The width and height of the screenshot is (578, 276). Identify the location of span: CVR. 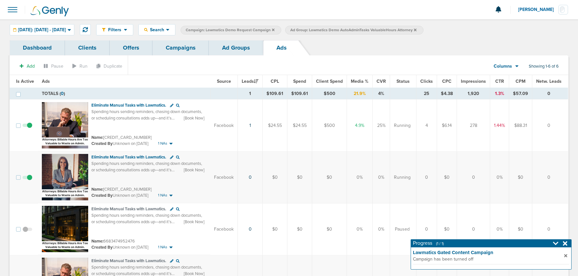
(381, 81).